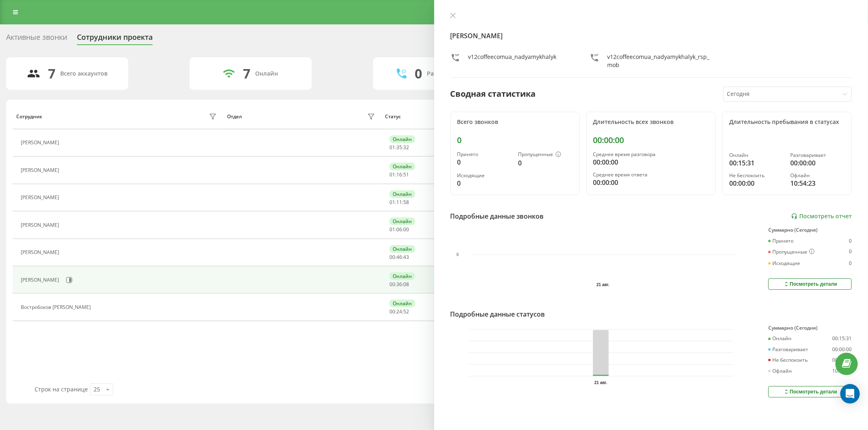 This screenshot has width=868, height=430. Describe the element at coordinates (61, 389) in the screenshot. I see `span: Строк на странице` at that location.